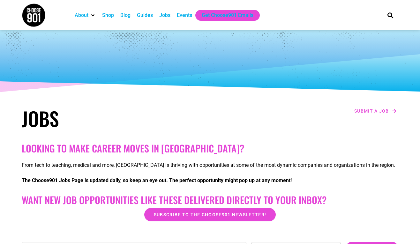  What do you see at coordinates (224, 15) in the screenshot?
I see `nav: Main nav` at bounding box center [224, 15].